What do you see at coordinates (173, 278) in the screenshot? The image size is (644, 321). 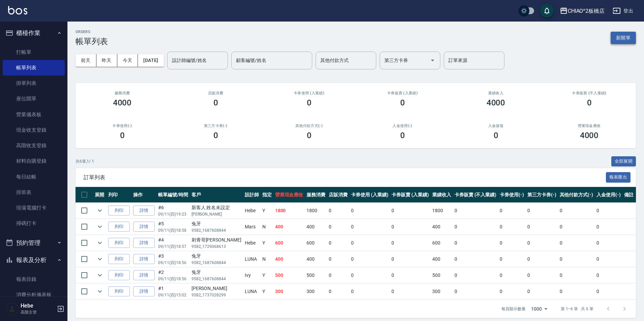 I see `p: 09/11 (四) 18:56` at bounding box center [173, 278].